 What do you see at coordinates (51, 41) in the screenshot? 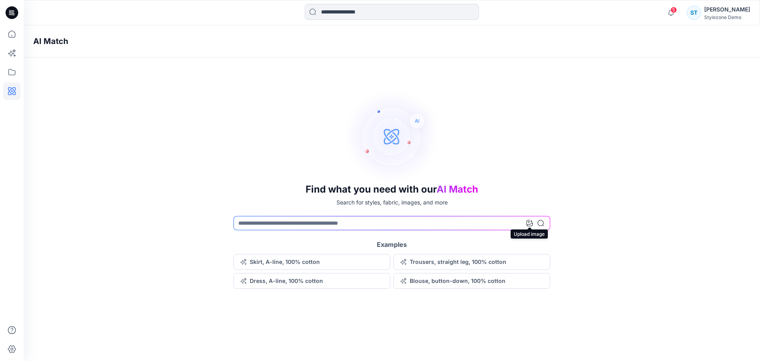
I see `h4: AI Match` at bounding box center [51, 41].